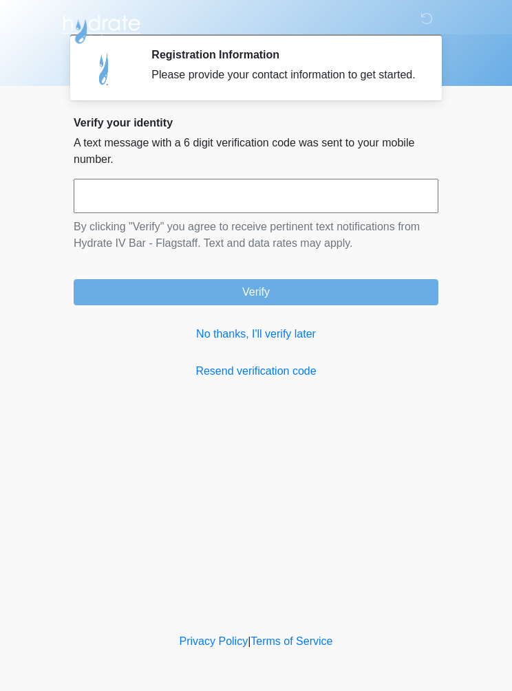 This screenshot has height=691, width=512. Describe the element at coordinates (256, 334) in the screenshot. I see `a: No thanks, I'll verify later` at that location.